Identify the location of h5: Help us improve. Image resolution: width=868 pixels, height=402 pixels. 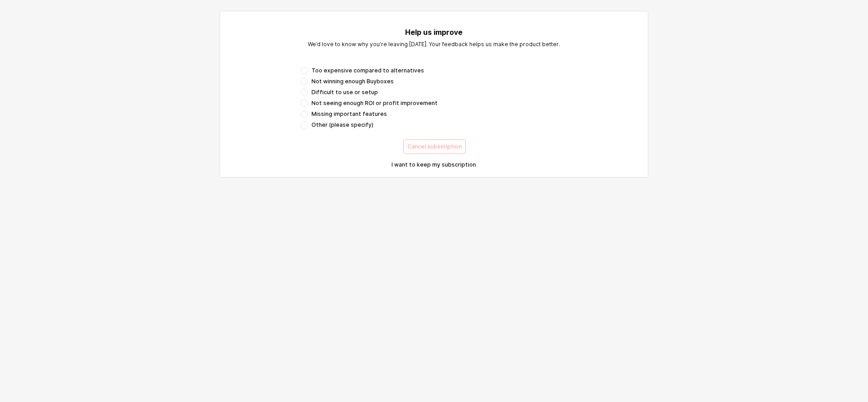
(433, 32).